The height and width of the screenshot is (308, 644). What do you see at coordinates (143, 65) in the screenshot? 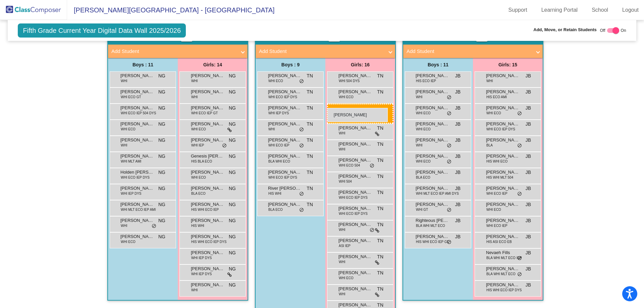
I see `div: Boys : 11` at bounding box center [143, 65].